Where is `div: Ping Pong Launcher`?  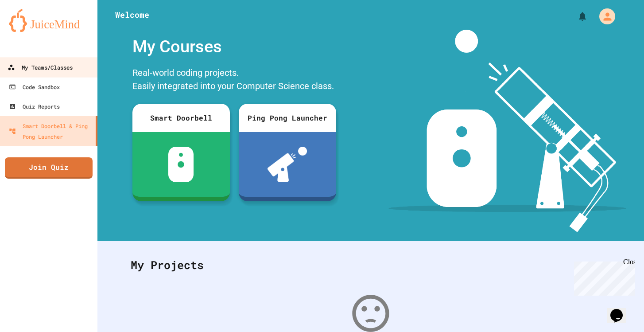 div: Ping Pong Launcher is located at coordinates (287, 118).